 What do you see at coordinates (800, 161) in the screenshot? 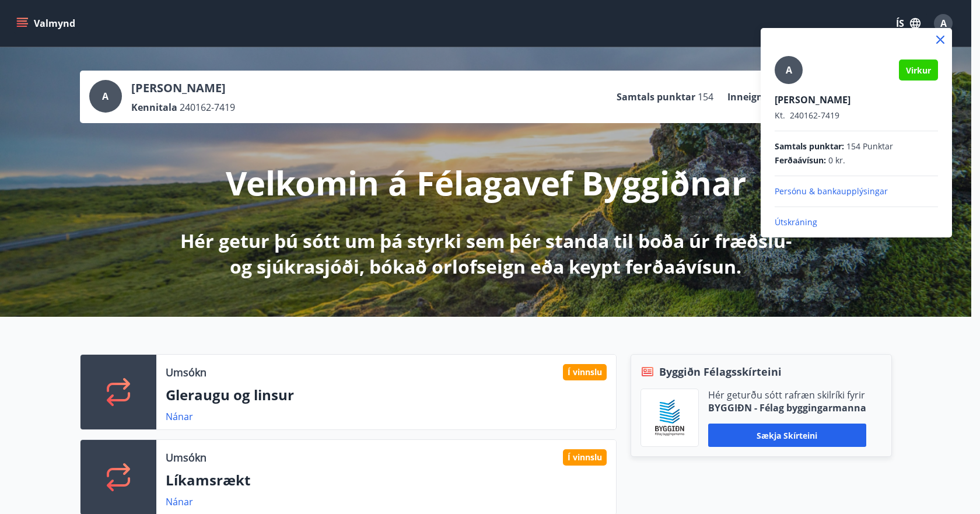
I see `span: Ferðaávísun :` at bounding box center [800, 161].